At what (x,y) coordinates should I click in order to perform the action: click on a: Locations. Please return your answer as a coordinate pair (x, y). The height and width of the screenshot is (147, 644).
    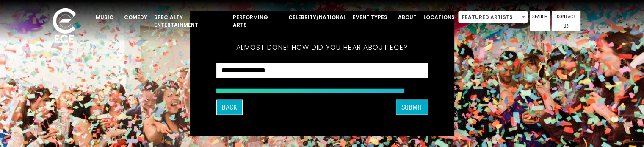
    Looking at the image, I should click on (439, 17).